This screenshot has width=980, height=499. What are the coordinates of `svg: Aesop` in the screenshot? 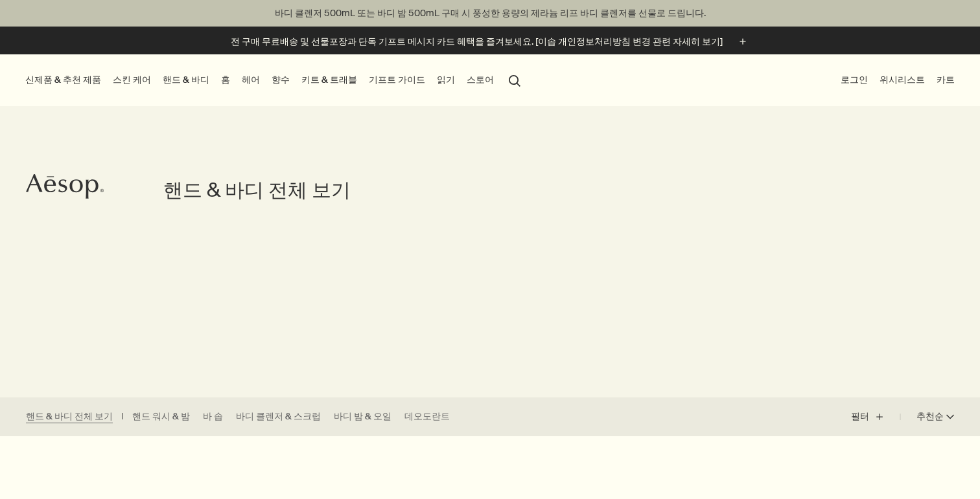 It's located at (65, 187).